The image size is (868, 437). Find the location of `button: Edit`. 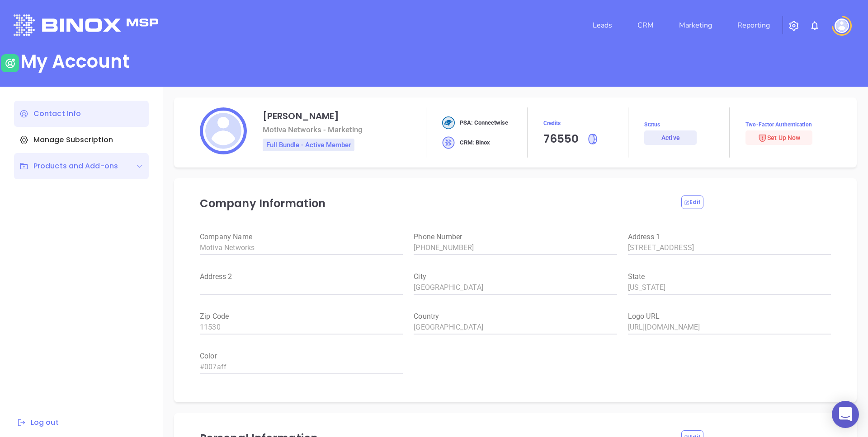

button: Edit is located at coordinates (692, 202).